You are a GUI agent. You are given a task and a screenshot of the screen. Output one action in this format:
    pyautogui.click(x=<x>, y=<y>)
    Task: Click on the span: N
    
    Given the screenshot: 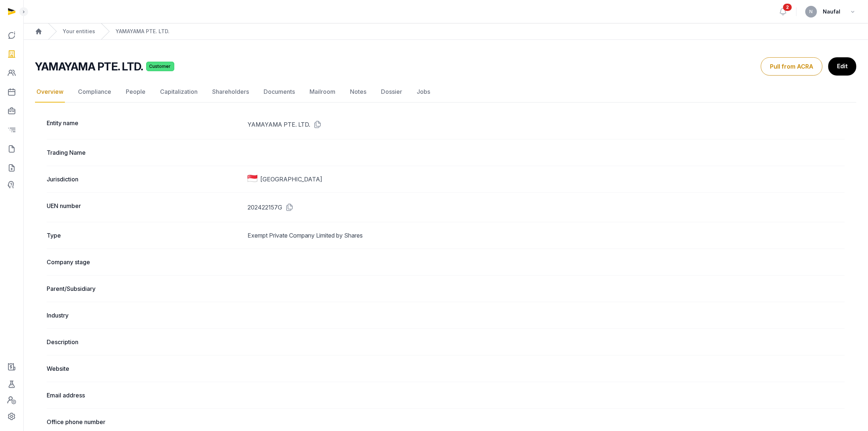 What is the action you would take?
    pyautogui.click(x=811, y=11)
    